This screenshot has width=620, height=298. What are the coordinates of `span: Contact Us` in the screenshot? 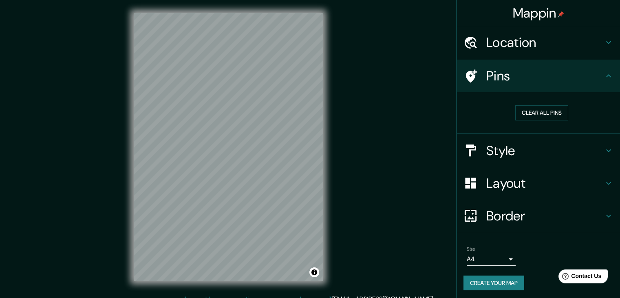 It's located at (39, 10).